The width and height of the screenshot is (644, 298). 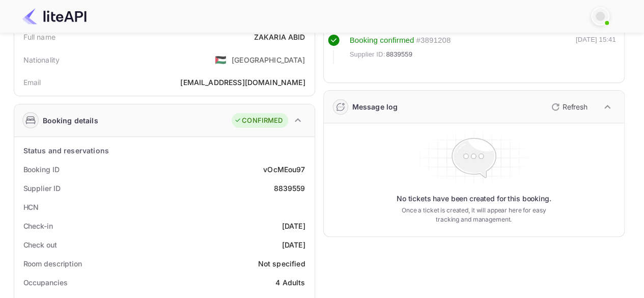 I want to click on div: Not specified, so click(x=282, y=264).